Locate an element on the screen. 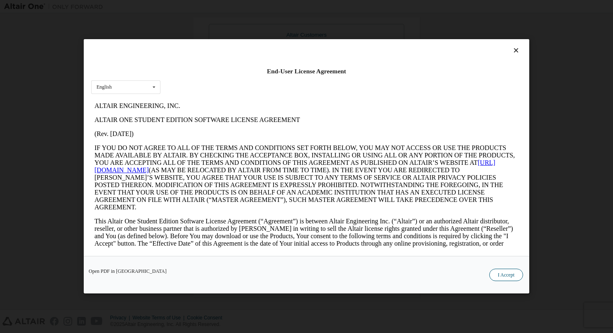  p: This Altair One Student Edition Software License Agreement (“Agreement”) is between Altair Engine... is located at coordinates (215, 137).